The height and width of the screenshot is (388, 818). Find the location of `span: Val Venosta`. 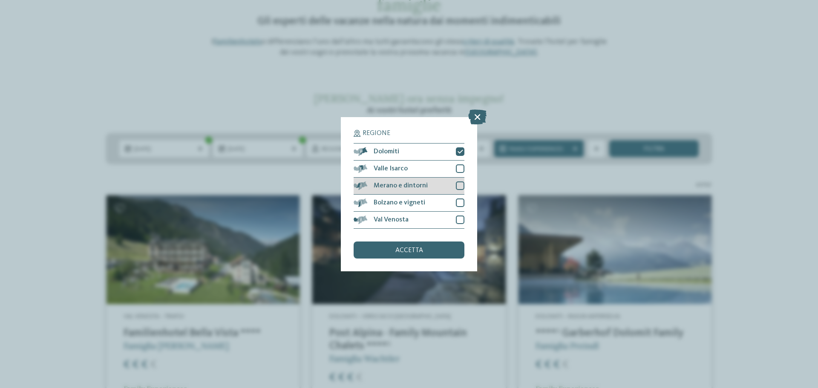

span: Val Venosta is located at coordinates (391, 220).